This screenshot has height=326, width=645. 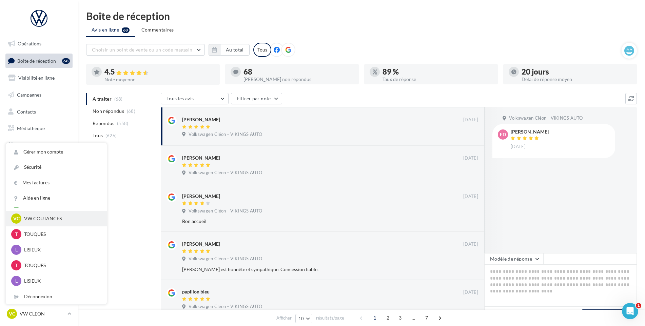 What do you see at coordinates (98, 136) in the screenshot?
I see `span: Tous` at bounding box center [98, 136].